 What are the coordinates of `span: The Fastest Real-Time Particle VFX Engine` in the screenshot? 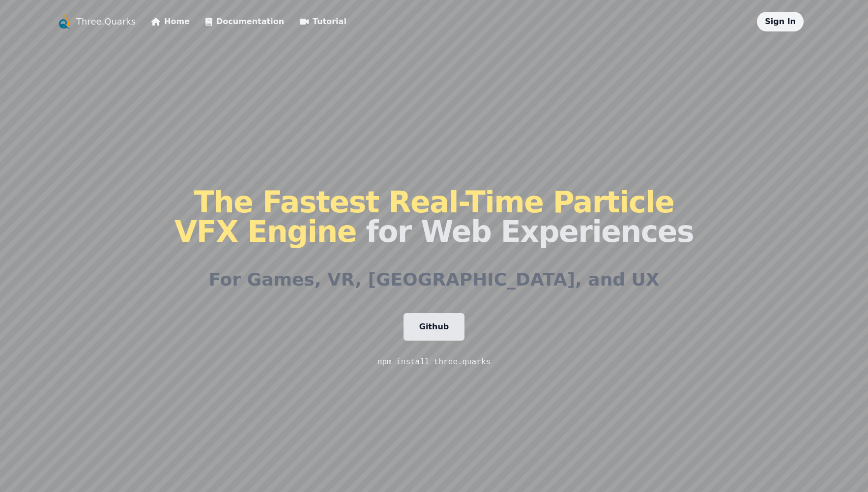 It's located at (424, 217).